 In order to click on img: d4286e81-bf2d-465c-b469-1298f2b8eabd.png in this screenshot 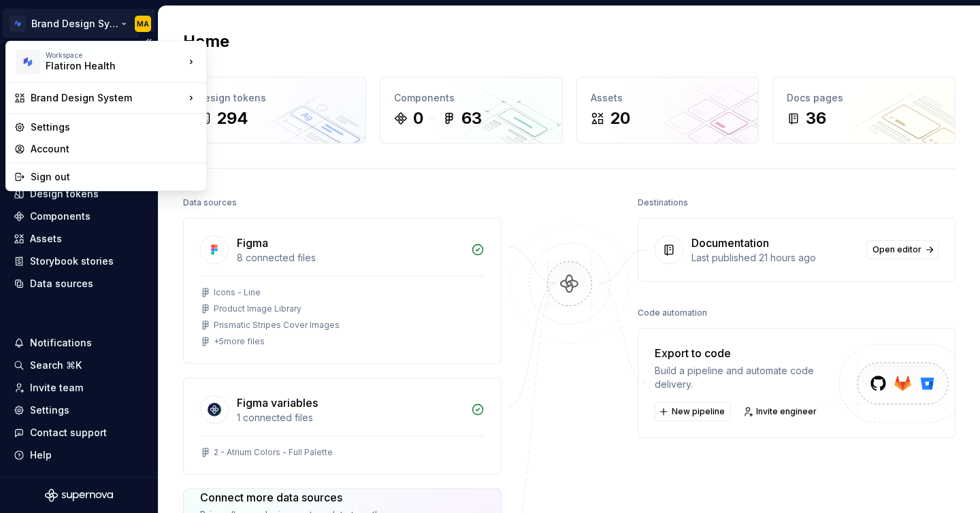, I will do `click(28, 62)`.